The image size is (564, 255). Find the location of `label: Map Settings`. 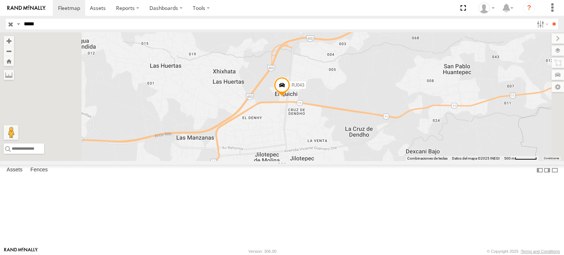

label: Map Settings is located at coordinates (558, 87).